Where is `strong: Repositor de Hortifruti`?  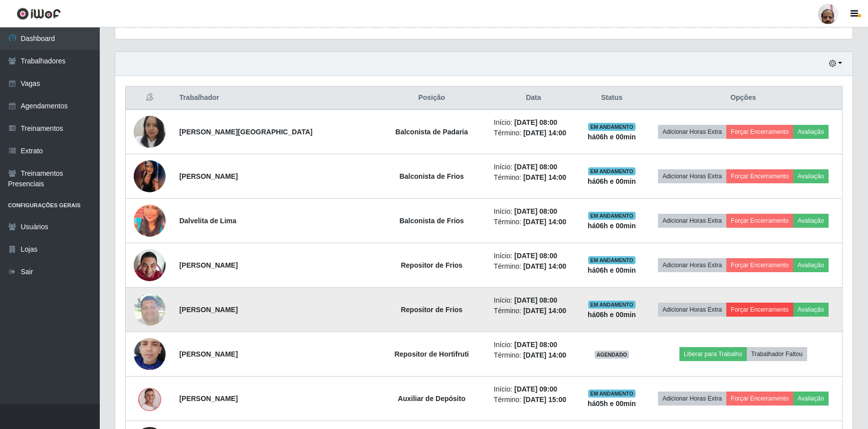 strong: Repositor de Hortifruti is located at coordinates (432, 354).